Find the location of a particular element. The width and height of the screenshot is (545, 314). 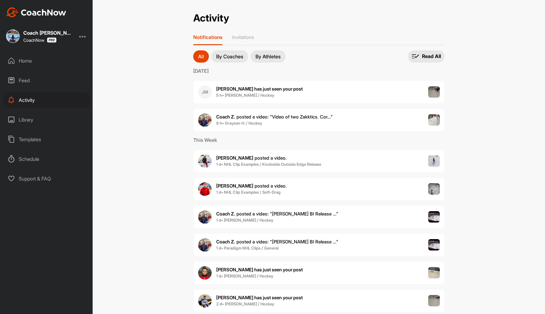

div: Library is located at coordinates (47, 120).